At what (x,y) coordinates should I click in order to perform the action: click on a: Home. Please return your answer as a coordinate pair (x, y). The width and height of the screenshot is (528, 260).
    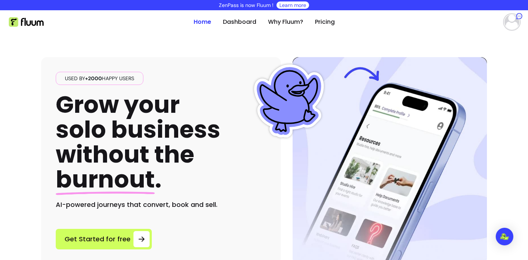
    Looking at the image, I should click on (202, 22).